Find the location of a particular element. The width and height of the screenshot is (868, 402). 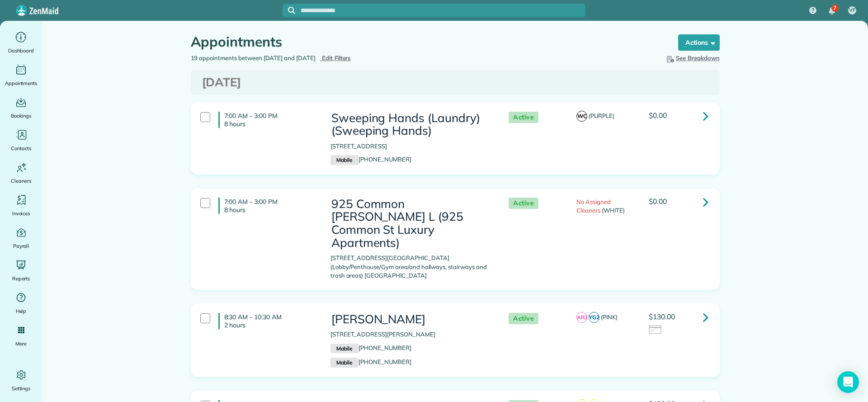

a: Appointments is located at coordinates (21, 75).